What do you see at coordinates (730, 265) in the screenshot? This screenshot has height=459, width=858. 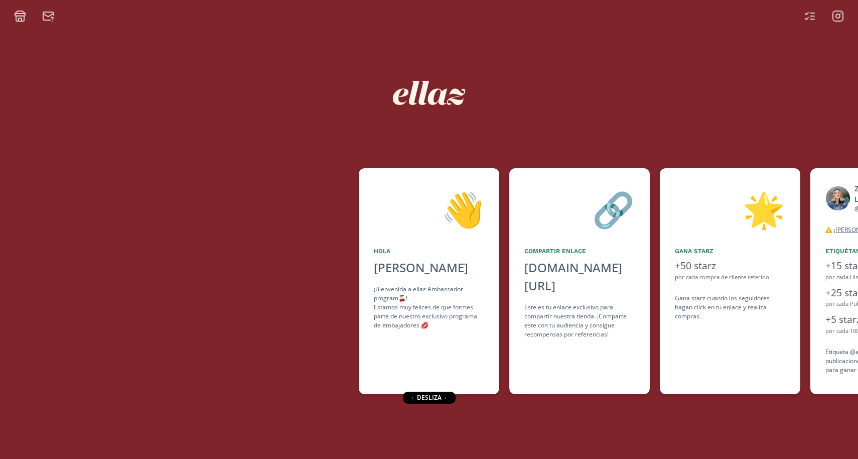 I see `div: +50 starz` at bounding box center [730, 265].